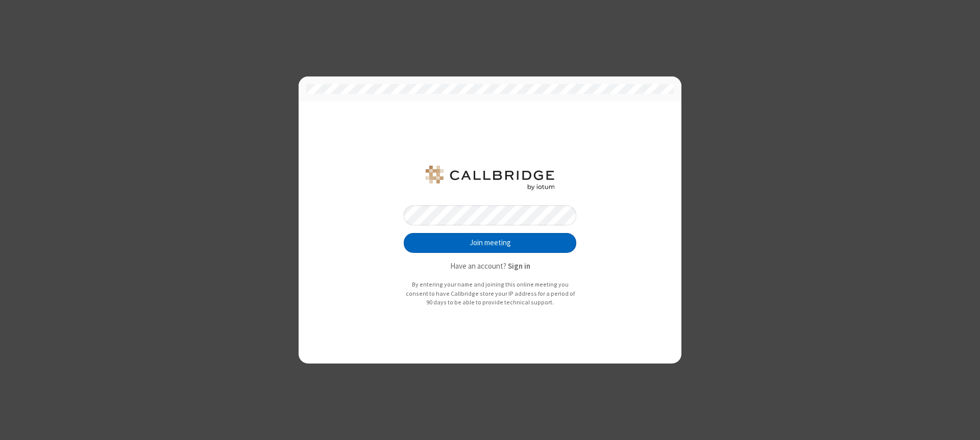 This screenshot has width=980, height=440. I want to click on p: By entering your name and joining this online meeting you consent to have Callbridge store your I..., so click(490, 293).